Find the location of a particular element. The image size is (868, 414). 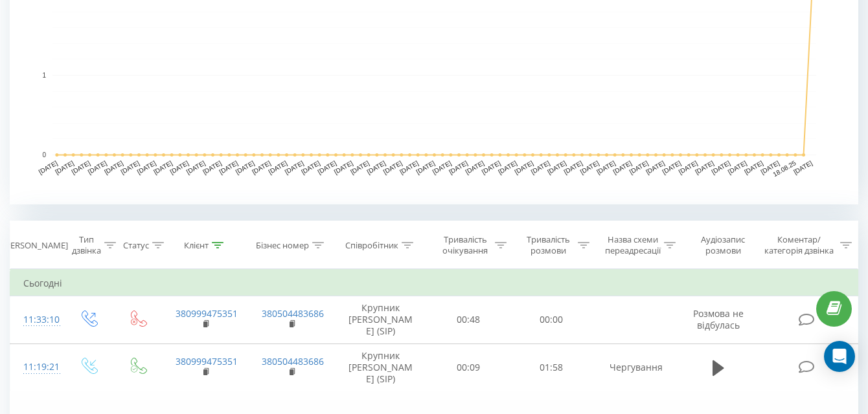

div: Тривалість очікування is located at coordinates (466, 245).